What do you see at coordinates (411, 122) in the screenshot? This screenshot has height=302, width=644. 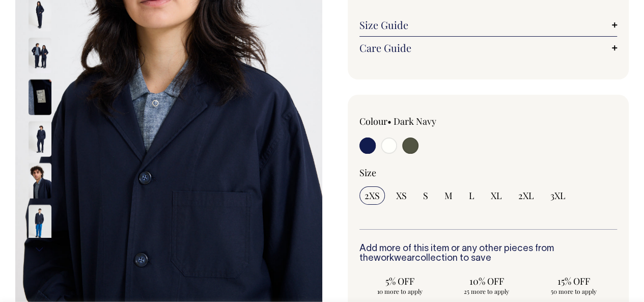 I see `div: Colour` at bounding box center [411, 122].